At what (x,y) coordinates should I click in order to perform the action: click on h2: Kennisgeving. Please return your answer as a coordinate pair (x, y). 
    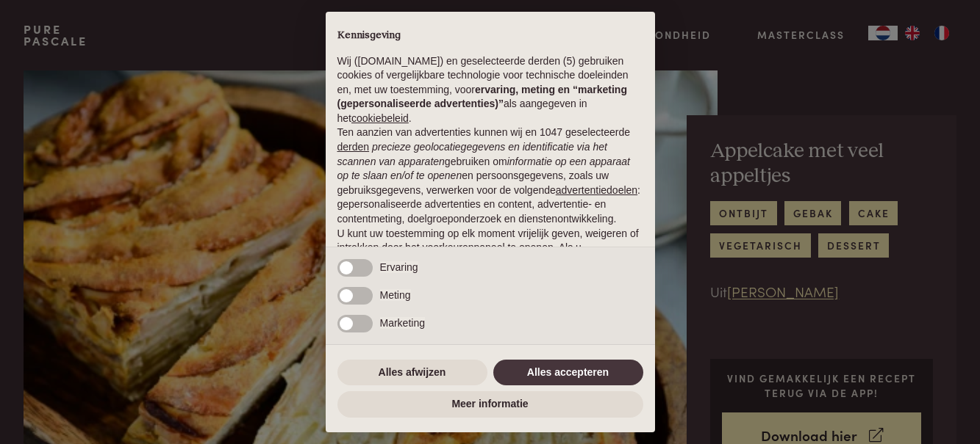
    Looking at the image, I should click on (490, 36).